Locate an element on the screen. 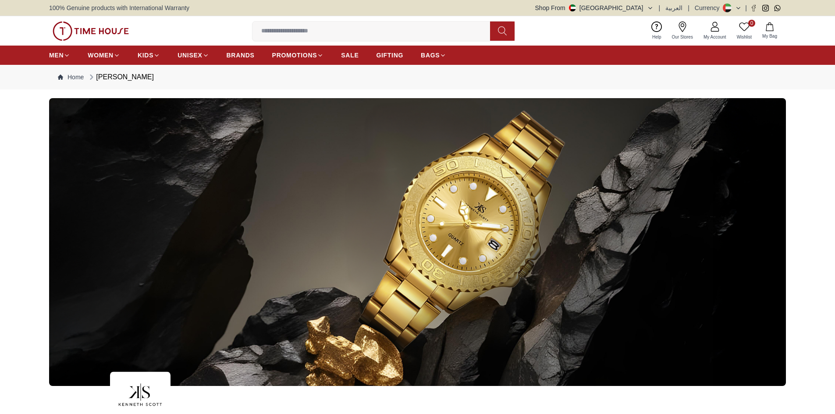 This screenshot has width=835, height=414. a: BAGS is located at coordinates (433, 55).